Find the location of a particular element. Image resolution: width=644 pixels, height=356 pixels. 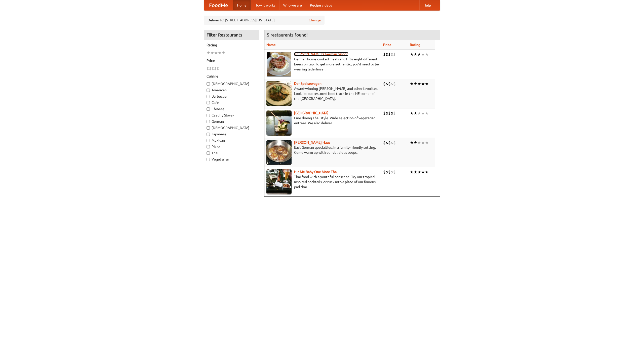

a: Who we are is located at coordinates (293, 5).